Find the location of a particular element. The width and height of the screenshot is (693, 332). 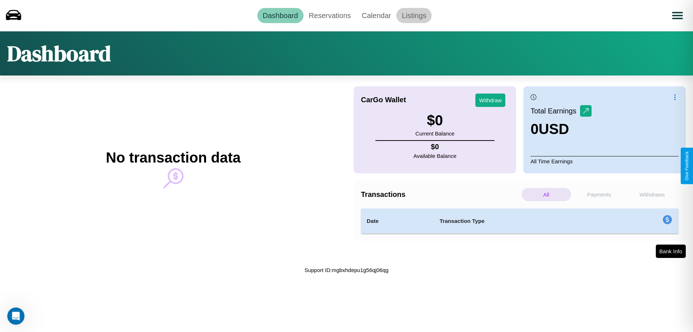

p: Total Earnings is located at coordinates (555, 111).